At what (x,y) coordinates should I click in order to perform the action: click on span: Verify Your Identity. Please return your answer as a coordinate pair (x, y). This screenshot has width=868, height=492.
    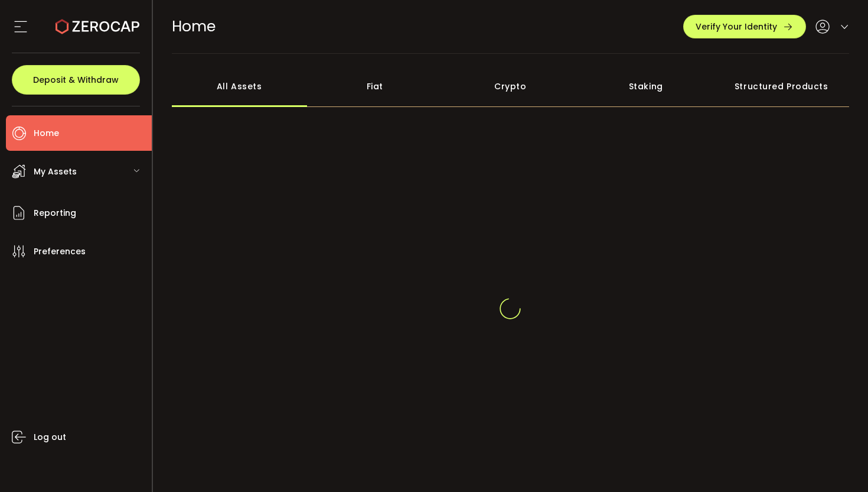
    Looking at the image, I should click on (736, 27).